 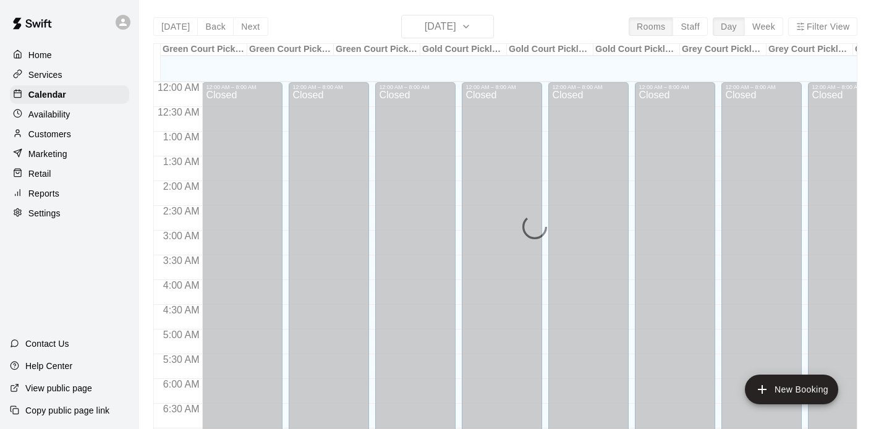 What do you see at coordinates (69, 193) in the screenshot?
I see `div: Reports` at bounding box center [69, 193].